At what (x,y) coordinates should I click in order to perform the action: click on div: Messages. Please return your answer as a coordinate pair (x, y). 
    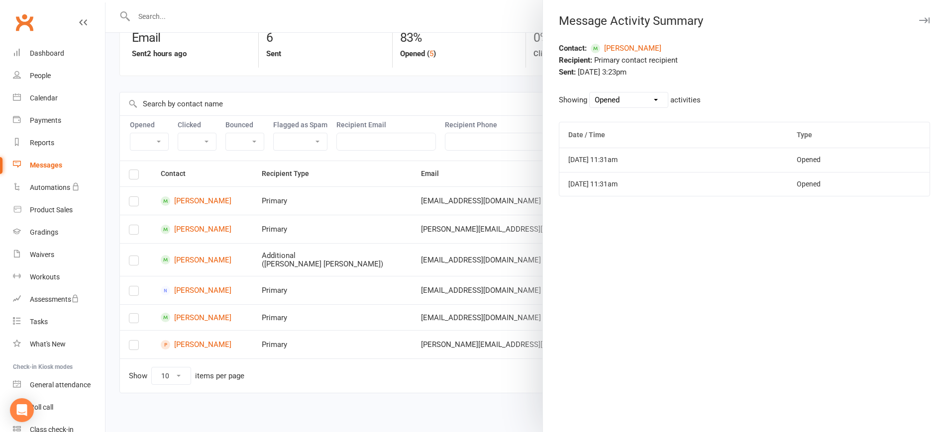
    Looking at the image, I should click on (46, 165).